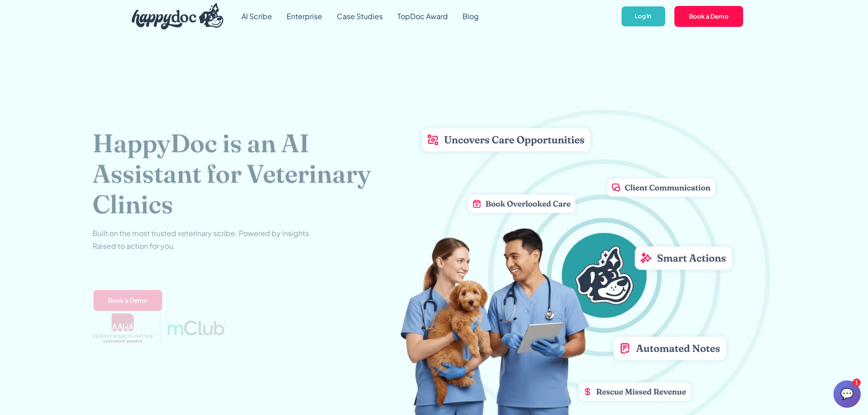 This screenshot has width=868, height=415. Describe the element at coordinates (174, 16) in the screenshot. I see `a: home` at that location.